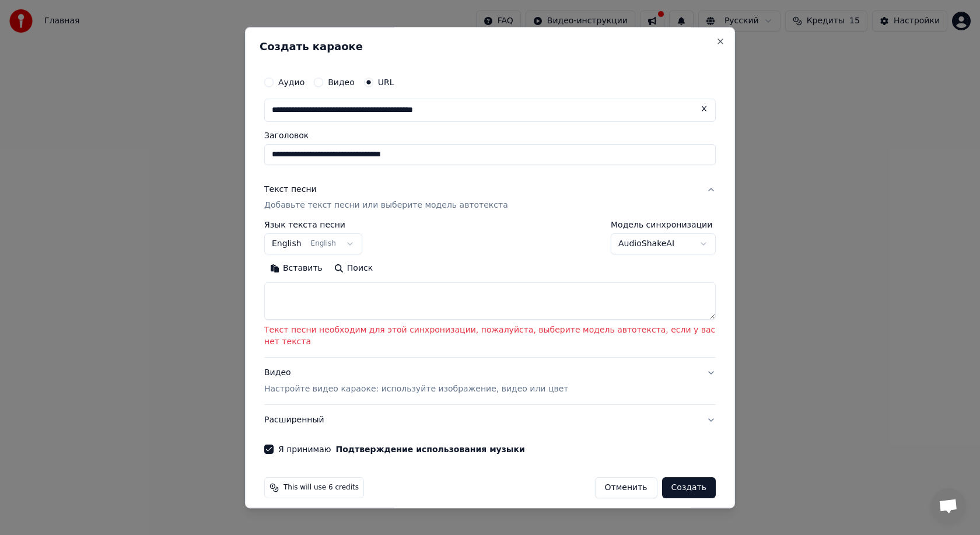 The height and width of the screenshot is (535, 980). What do you see at coordinates (341, 82) in the screenshot?
I see `label: Видео` at bounding box center [341, 82].